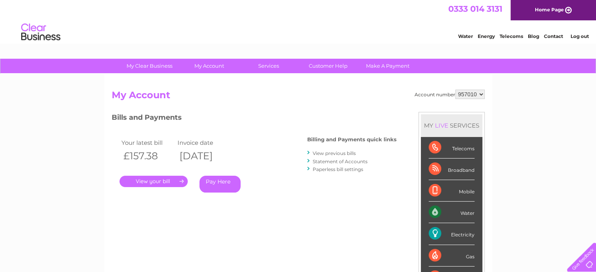 The image size is (596, 272). What do you see at coordinates (41, 32) in the screenshot?
I see `img: logo.png` at bounding box center [41, 32].